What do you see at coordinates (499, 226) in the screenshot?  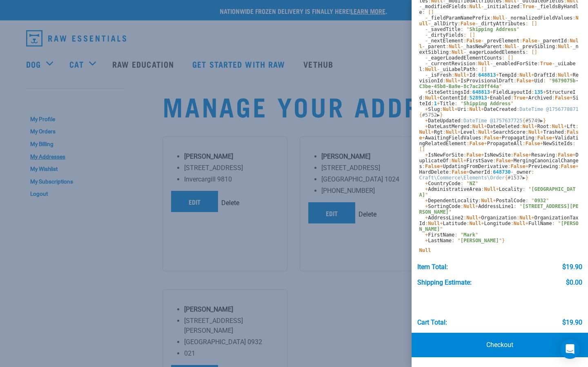 I see `span: 12 characters` at bounding box center [499, 226].